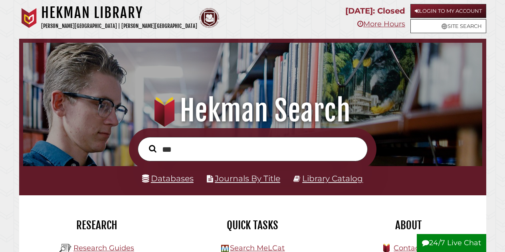  Describe the element at coordinates (448, 11) in the screenshot. I see `a: Login to My Account` at that location.